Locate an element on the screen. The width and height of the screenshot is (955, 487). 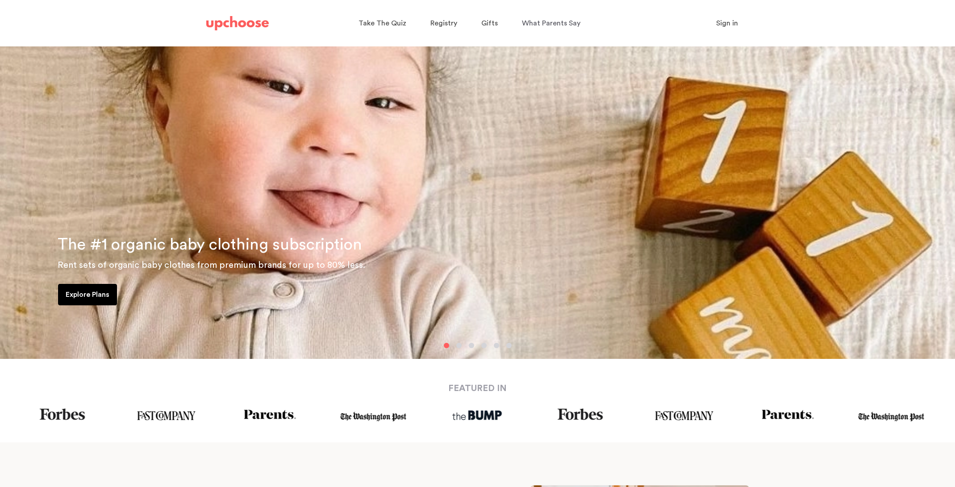
a: Gifts is located at coordinates (491, 23).